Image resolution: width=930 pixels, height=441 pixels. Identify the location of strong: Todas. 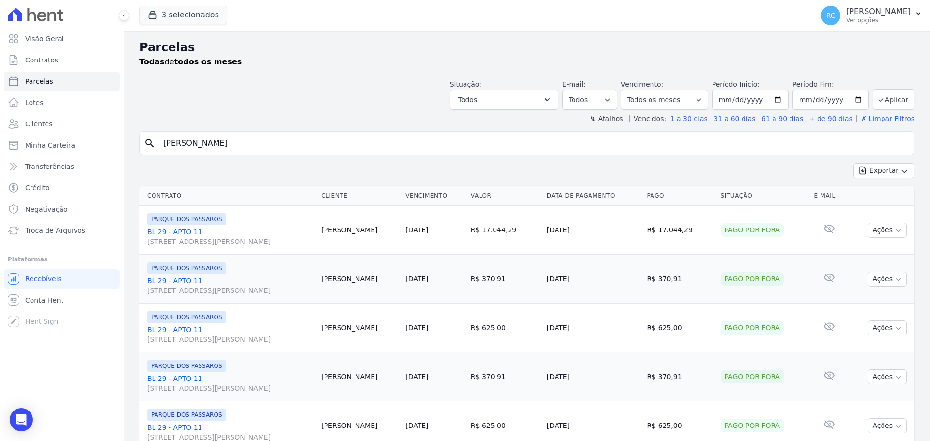
(152, 61).